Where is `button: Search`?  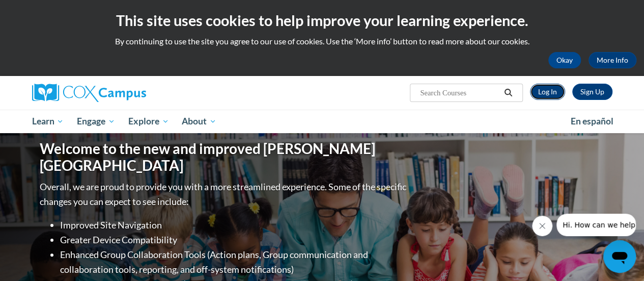
button: Search is located at coordinates (508, 93).